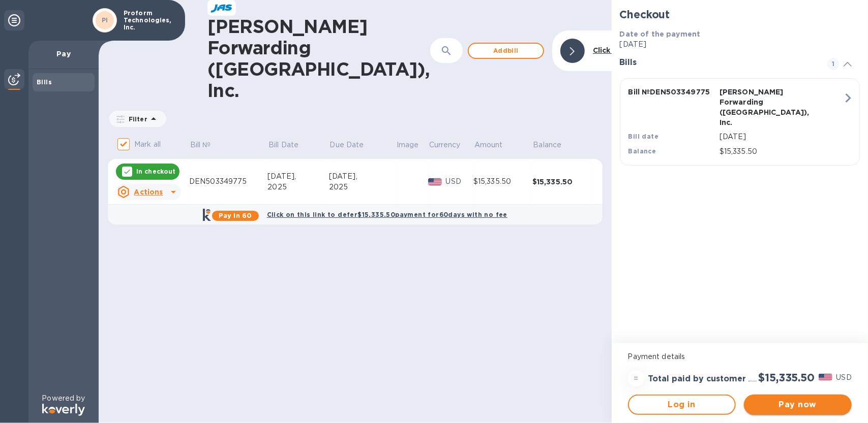 The width and height of the screenshot is (868, 423). Describe the element at coordinates (148, 192) in the screenshot. I see `u: Actions` at that location.